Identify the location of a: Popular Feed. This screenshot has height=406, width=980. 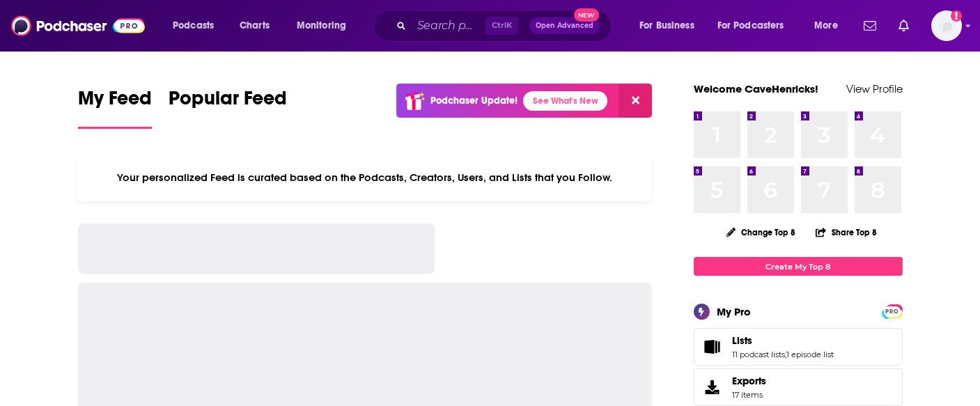
(228, 107).